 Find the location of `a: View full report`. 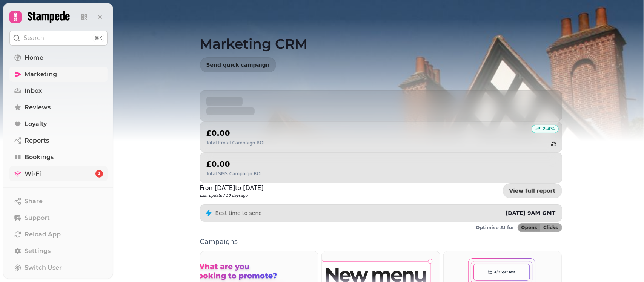

a: View full report is located at coordinates (532, 191).